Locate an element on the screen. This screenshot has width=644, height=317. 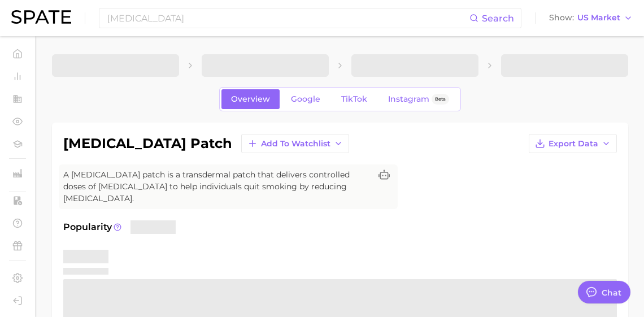
a: Log out. Currently logged in with e-mail doyeon@spate.nyc. is located at coordinates (17, 301).